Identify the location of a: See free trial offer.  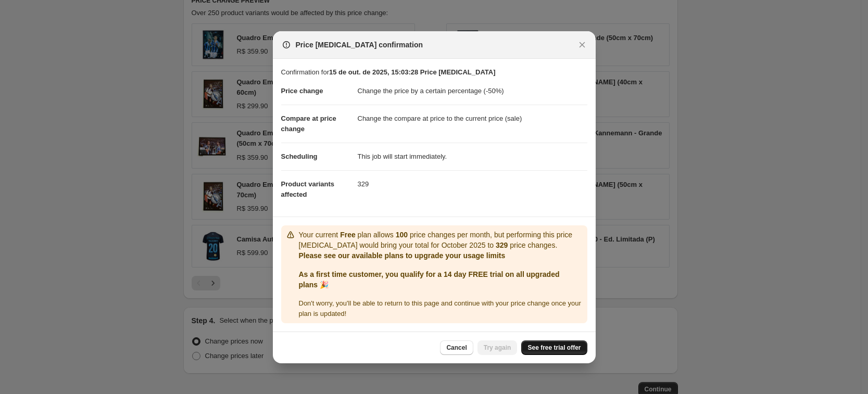
(554, 348).